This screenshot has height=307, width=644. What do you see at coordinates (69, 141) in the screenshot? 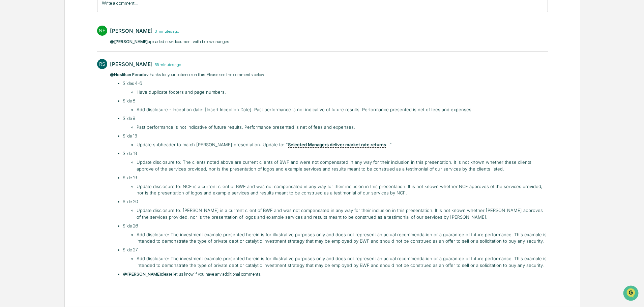
I see `span: Attestations` at bounding box center [69, 141].